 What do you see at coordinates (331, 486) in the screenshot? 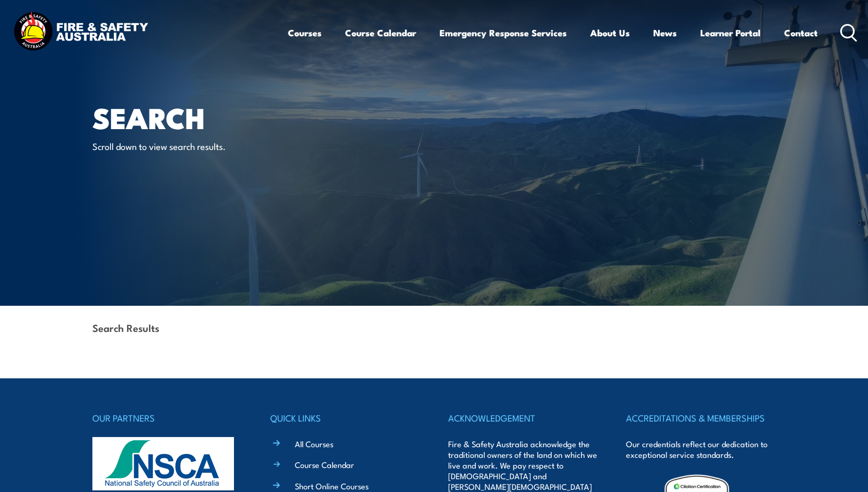
I see `a: Short Online Courses` at bounding box center [331, 486].